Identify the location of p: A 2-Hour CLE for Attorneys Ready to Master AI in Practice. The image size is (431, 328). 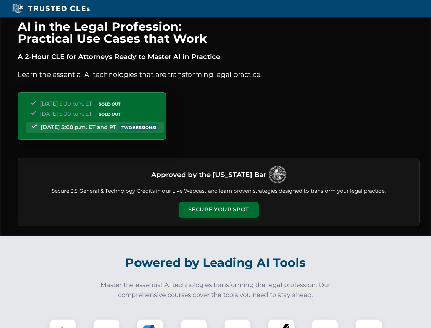
(219, 57).